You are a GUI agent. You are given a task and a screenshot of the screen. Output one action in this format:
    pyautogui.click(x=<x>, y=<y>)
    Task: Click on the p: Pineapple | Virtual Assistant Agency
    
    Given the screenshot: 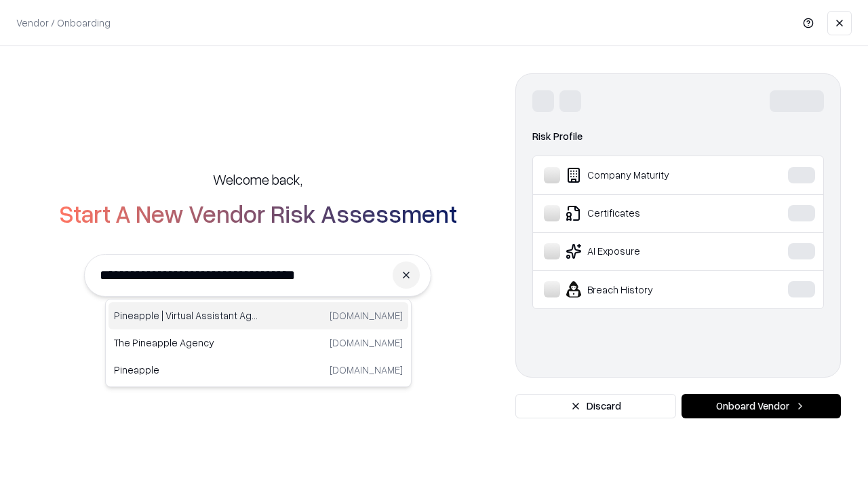 What is the action you would take?
    pyautogui.click(x=186, y=315)
    